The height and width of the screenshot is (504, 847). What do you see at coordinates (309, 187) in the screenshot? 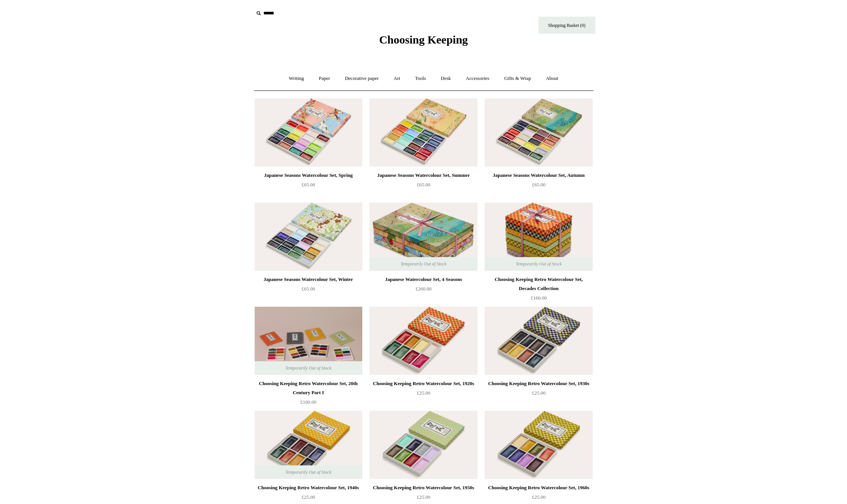
I see `a: Japanese Seasons Watercolour Set, Spring £65.00` at bounding box center [309, 187].